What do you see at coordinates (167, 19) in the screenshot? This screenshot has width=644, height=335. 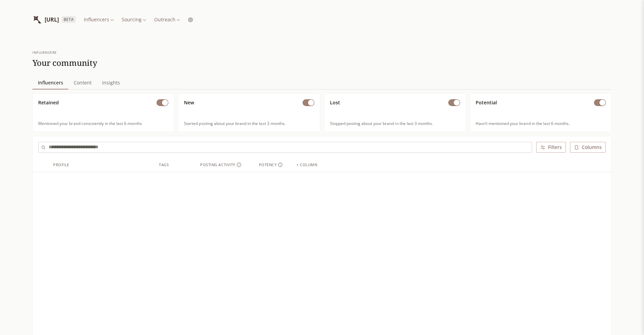 I see `button: Outreach` at bounding box center [167, 19].